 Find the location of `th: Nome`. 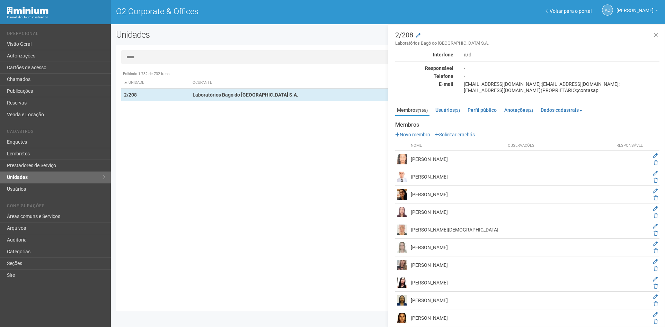

th: Nome is located at coordinates (457, 146).